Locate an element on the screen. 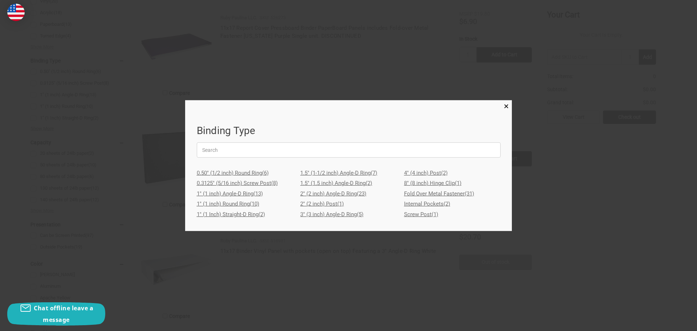 The image size is (697, 331). span: (8) is located at coordinates (275, 183).